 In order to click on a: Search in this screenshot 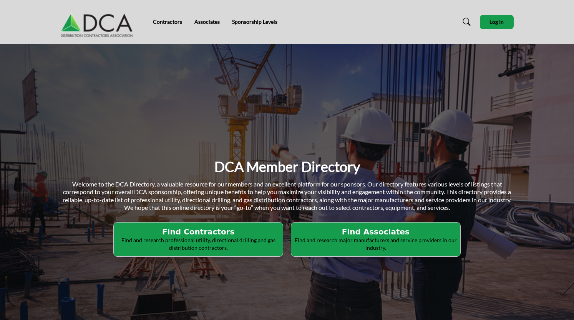, I will do `click(465, 22)`.